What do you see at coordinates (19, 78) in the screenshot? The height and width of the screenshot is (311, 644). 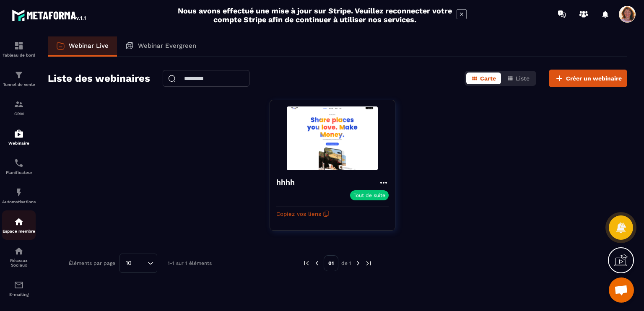 I see `a: formationformationTunnel de vente` at bounding box center [19, 78].